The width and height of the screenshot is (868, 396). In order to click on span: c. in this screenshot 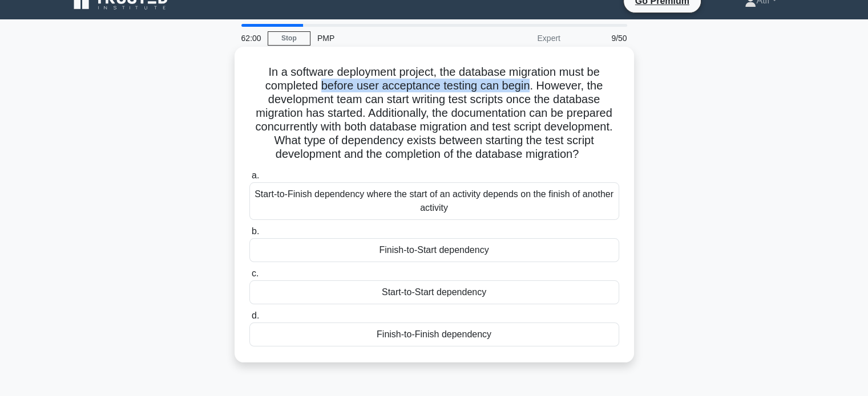, I will do `click(255, 273)`.